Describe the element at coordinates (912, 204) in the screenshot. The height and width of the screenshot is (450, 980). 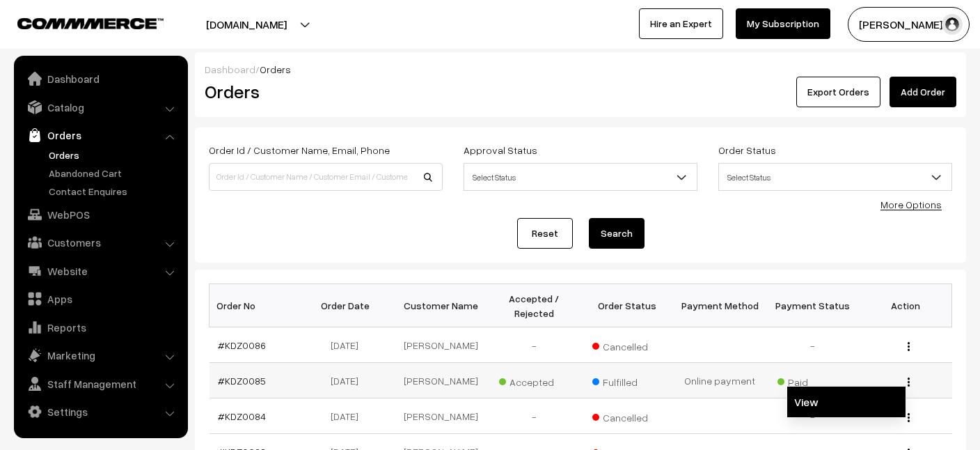
I see `a: More Options` at that location.